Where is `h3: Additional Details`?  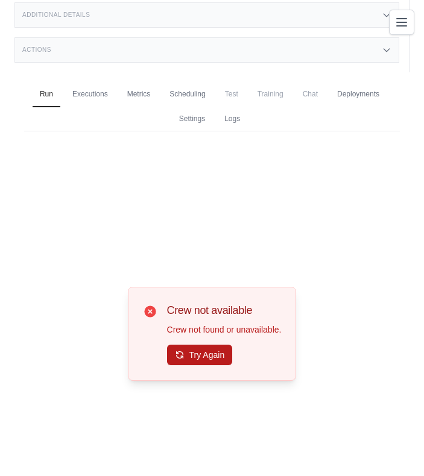 h3: Additional Details is located at coordinates (56, 15).